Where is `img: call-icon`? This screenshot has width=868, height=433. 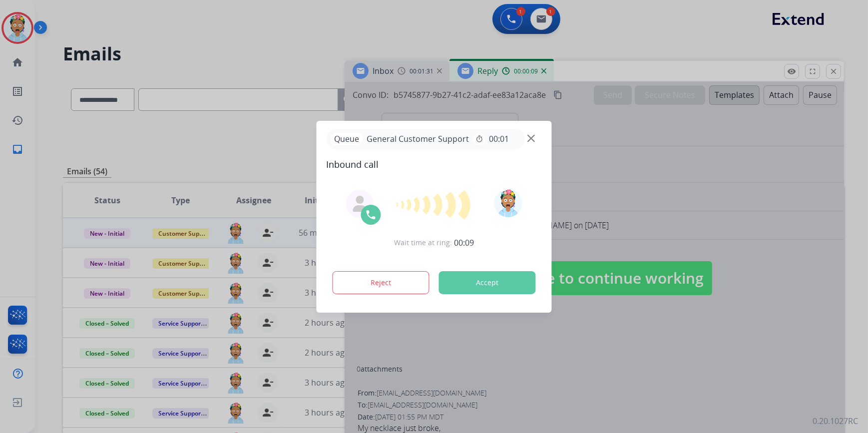 img: call-icon is located at coordinates (371, 215).